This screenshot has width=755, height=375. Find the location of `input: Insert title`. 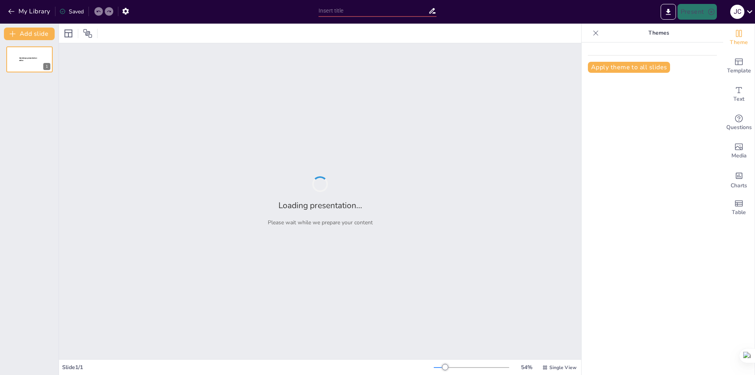

input: Insert title is located at coordinates (373, 11).